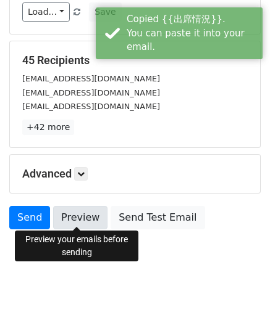  What do you see at coordinates (46, 12) in the screenshot?
I see `a: Load...` at bounding box center [46, 12].